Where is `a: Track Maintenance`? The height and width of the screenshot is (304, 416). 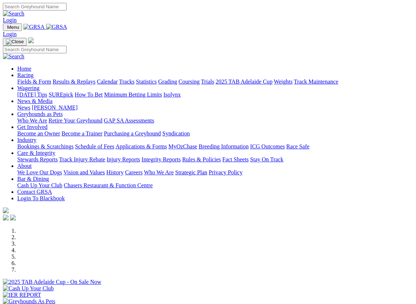
a: Track Maintenance is located at coordinates (316, 81).